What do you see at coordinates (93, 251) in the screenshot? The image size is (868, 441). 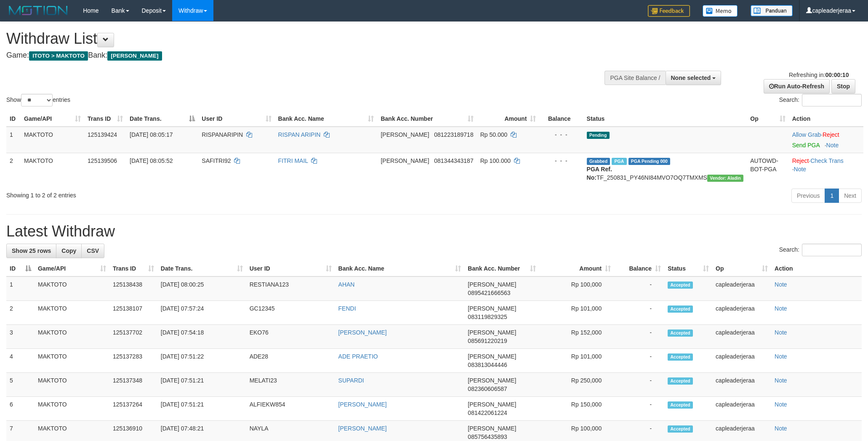 I see `a: CSV` at bounding box center [93, 251].